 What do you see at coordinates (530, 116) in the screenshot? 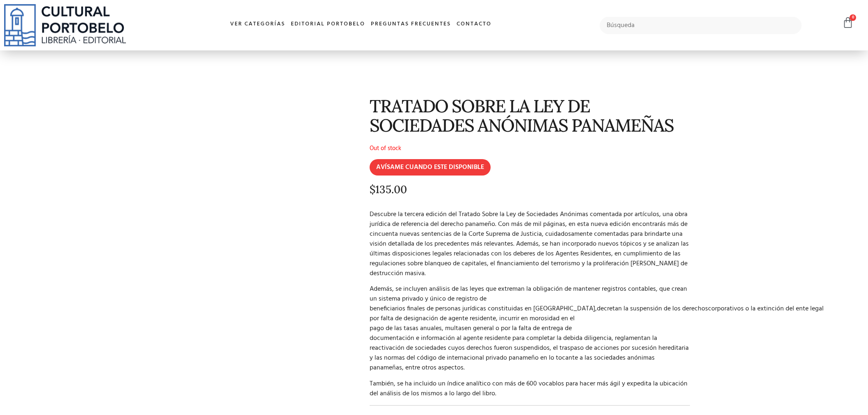
I see `h1: TRATADO SOBRE LA LEY DE SOCIEDADES ANÓNIMAS PANAMEÑAS` at bounding box center [530, 116].